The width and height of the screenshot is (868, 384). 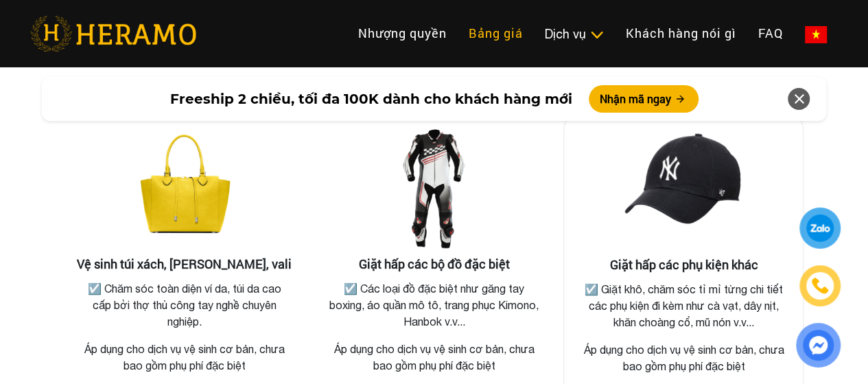 What do you see at coordinates (371, 99) in the screenshot?
I see `span: Freeship 2 chiều, tối đa 100K dành cho khách hàng mới` at bounding box center [371, 99].